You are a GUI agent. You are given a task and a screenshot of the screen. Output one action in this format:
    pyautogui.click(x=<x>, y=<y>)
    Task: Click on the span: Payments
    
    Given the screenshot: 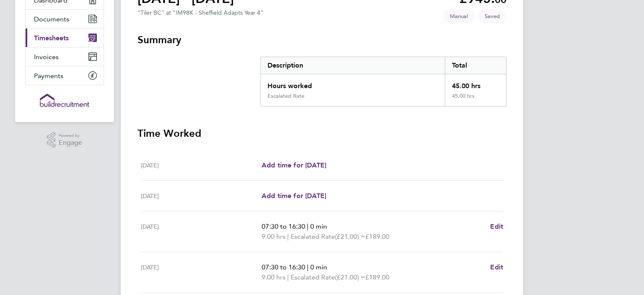 What is the action you would take?
    pyautogui.click(x=49, y=75)
    